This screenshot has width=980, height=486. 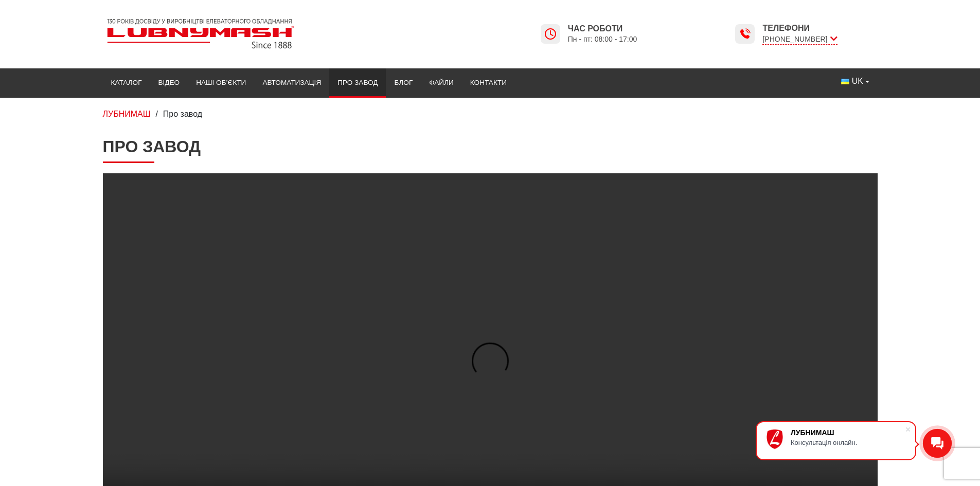 I want to click on img: Українська, so click(x=845, y=81).